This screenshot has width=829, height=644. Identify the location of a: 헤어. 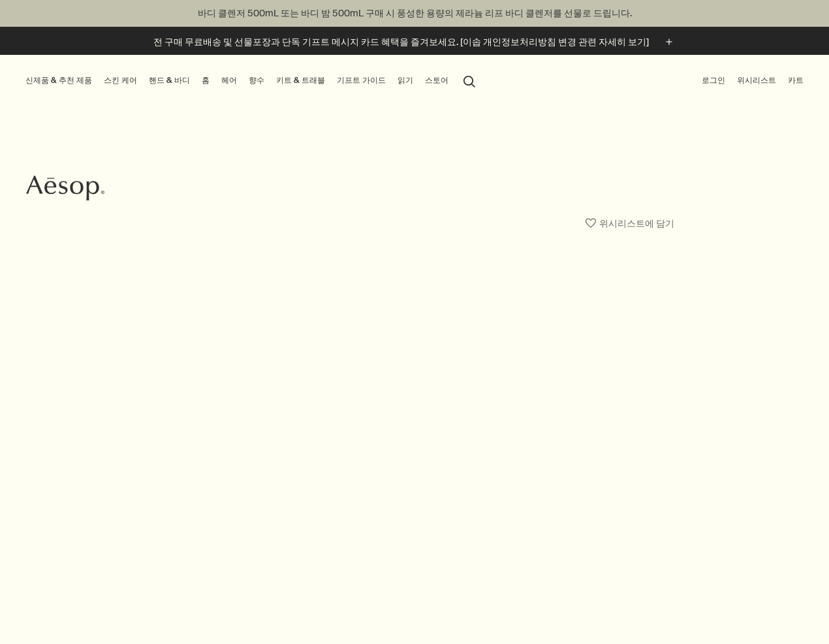
(229, 80).